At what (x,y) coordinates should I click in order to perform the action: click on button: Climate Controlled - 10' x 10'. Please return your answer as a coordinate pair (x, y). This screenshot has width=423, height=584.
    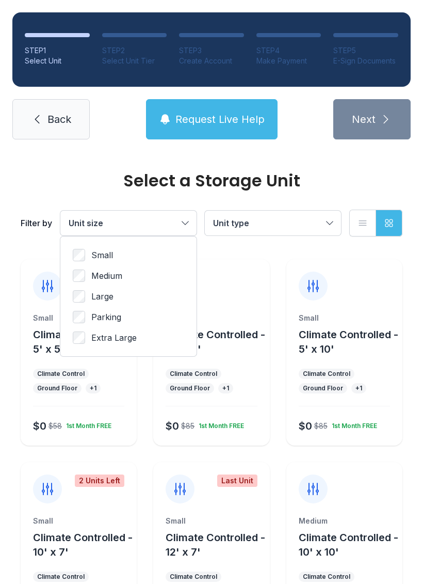
    Looking at the image, I should click on (349, 545).